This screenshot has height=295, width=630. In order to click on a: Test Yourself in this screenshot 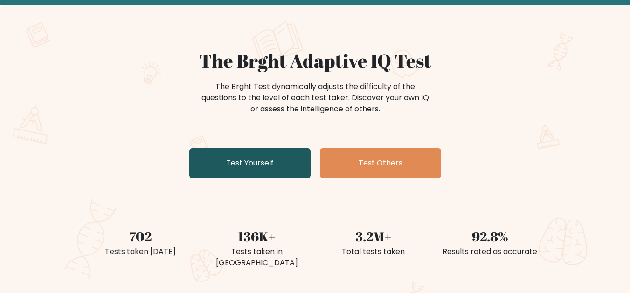, I will do `click(250, 163)`.